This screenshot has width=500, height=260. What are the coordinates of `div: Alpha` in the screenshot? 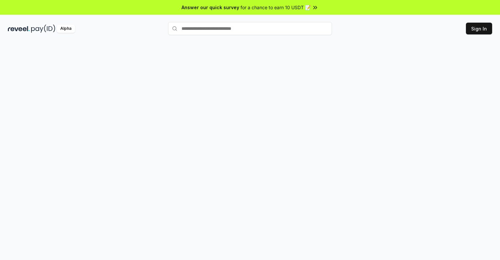 It's located at (66, 29).